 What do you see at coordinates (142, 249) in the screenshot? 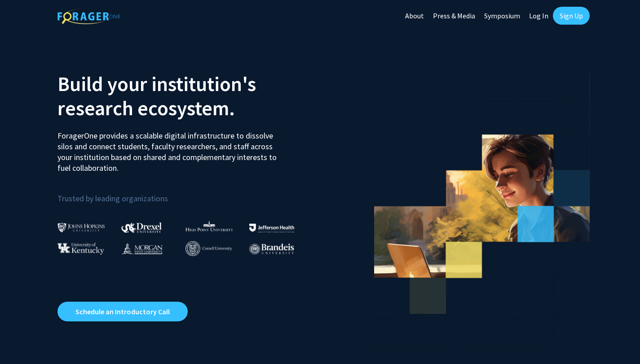
I see `img: Morgan State University` at bounding box center [142, 249].